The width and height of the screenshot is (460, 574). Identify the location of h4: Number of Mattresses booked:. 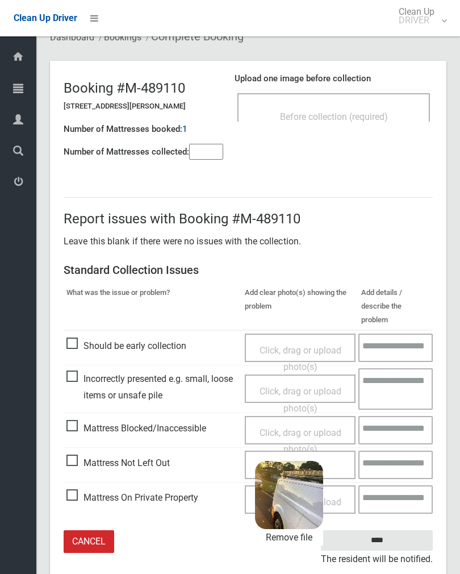
(123, 129).